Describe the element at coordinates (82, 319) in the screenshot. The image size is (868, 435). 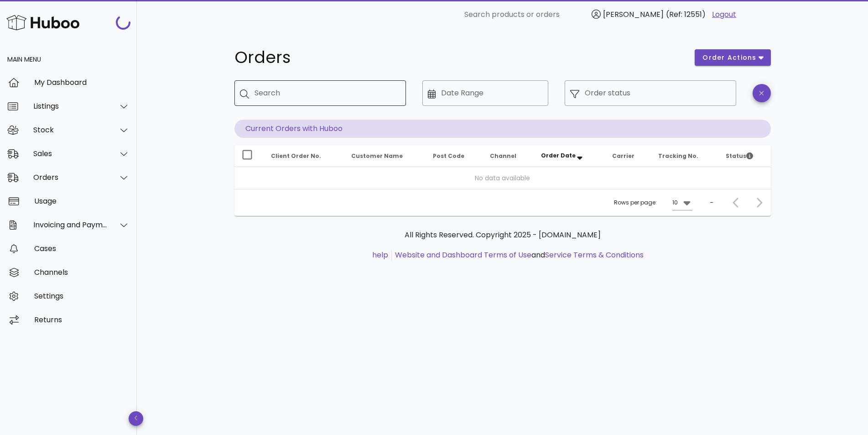
I see `div: Returns` at that location.